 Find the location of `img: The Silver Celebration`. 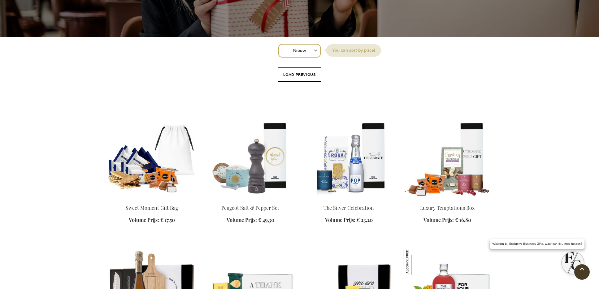

img: The Silver Celebration is located at coordinates (349, 156).